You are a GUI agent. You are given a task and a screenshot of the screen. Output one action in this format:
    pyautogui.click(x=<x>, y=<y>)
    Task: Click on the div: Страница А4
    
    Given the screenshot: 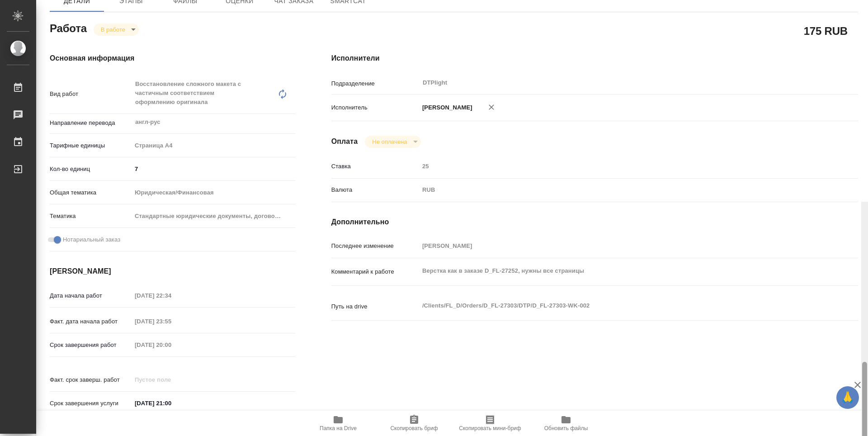 What is the action you would take?
    pyautogui.click(x=214, y=146)
    